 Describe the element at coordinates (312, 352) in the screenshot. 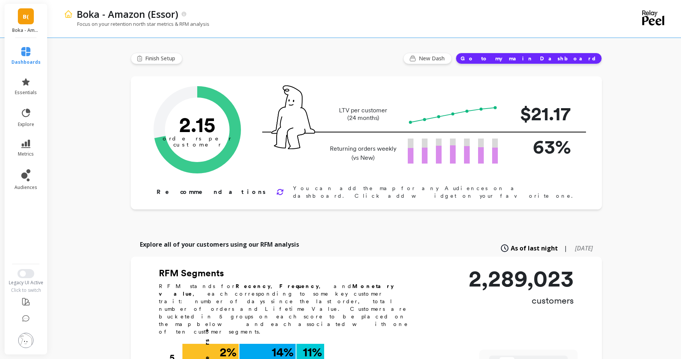

I see `p: 11 %` at that location.